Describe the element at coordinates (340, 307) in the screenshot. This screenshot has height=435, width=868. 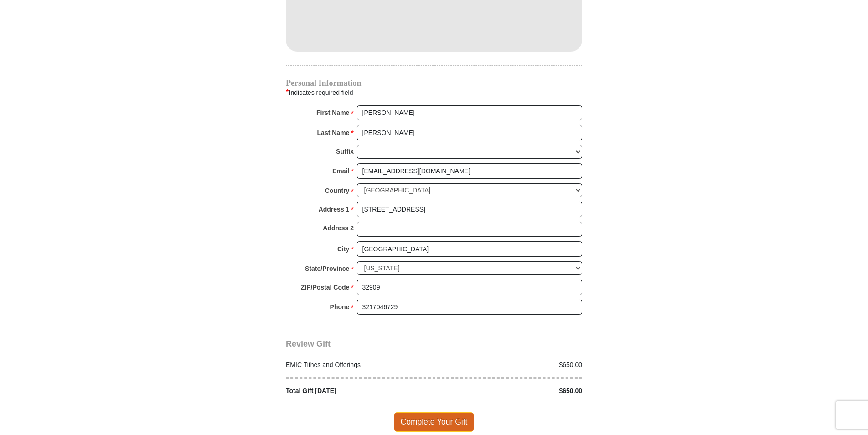
I see `strong: Phone` at that location.